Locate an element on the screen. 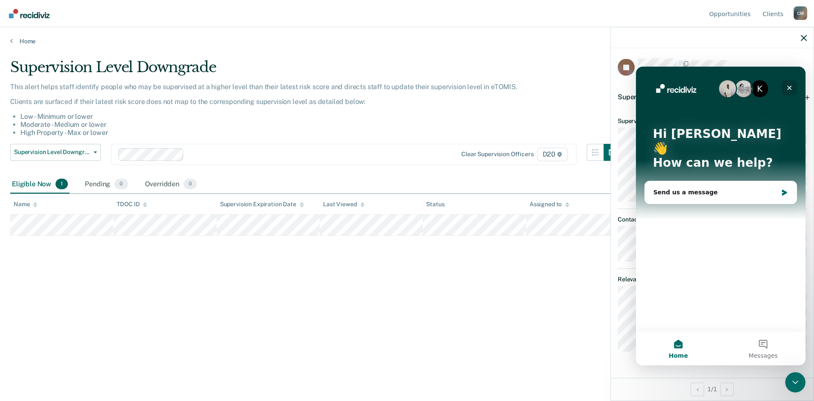  button: Next Opportunity is located at coordinates (727, 389).